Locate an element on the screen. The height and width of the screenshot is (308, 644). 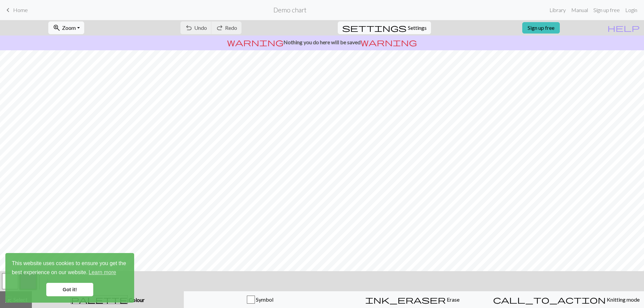
a: Manual is located at coordinates (579, 10).